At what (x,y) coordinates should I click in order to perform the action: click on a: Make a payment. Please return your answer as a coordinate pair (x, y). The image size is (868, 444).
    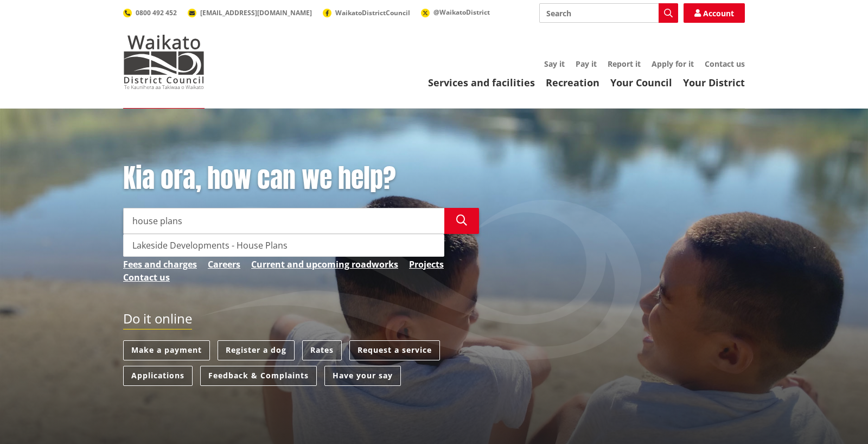
    Looking at the image, I should click on (167, 350).